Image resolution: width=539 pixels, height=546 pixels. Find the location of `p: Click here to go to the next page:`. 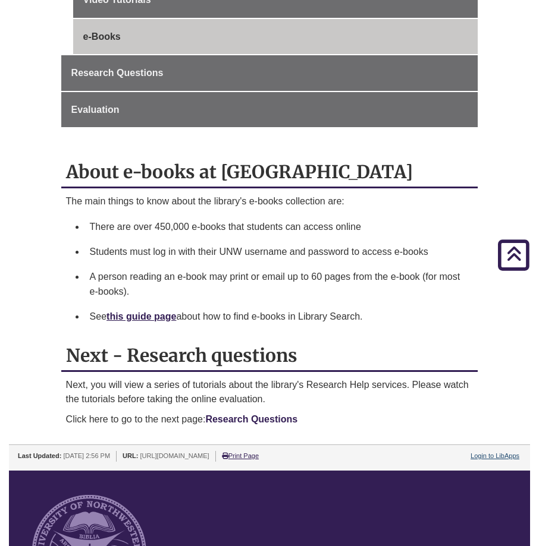

p: Click here to go to the next page: is located at coordinates (269, 420).